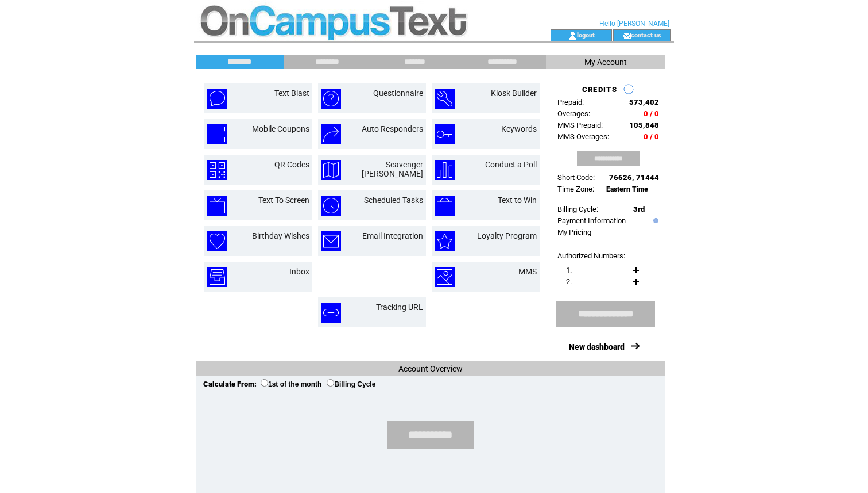  What do you see at coordinates (583, 136) in the screenshot?
I see `span: MMS Overages:` at bounding box center [583, 136].